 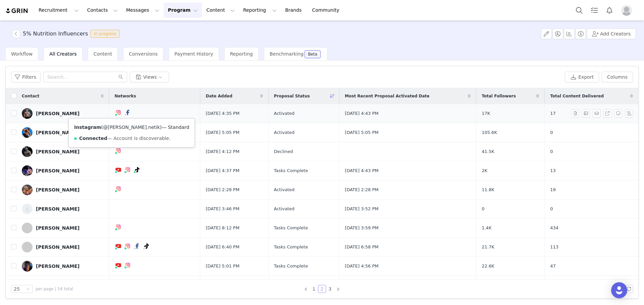 I want to click on span: 47, so click(x=553, y=266).